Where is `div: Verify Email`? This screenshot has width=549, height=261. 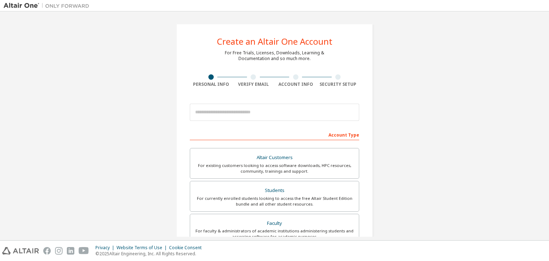
div: Verify Email is located at coordinates (253, 84).